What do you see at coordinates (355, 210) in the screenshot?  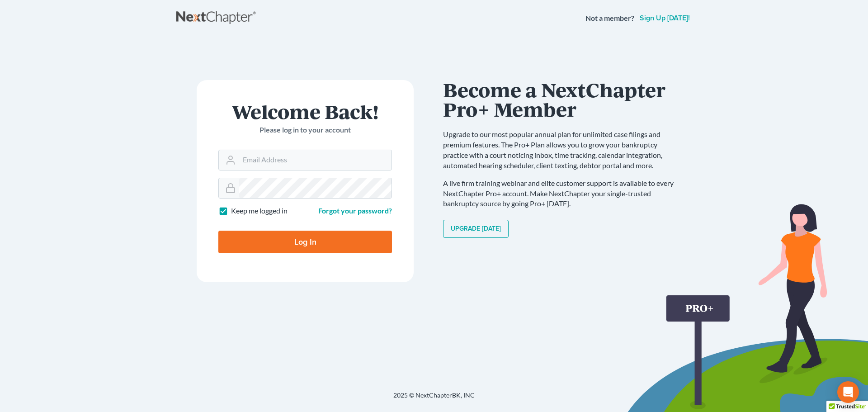 I see `a: Forgot your password?` at bounding box center [355, 210].